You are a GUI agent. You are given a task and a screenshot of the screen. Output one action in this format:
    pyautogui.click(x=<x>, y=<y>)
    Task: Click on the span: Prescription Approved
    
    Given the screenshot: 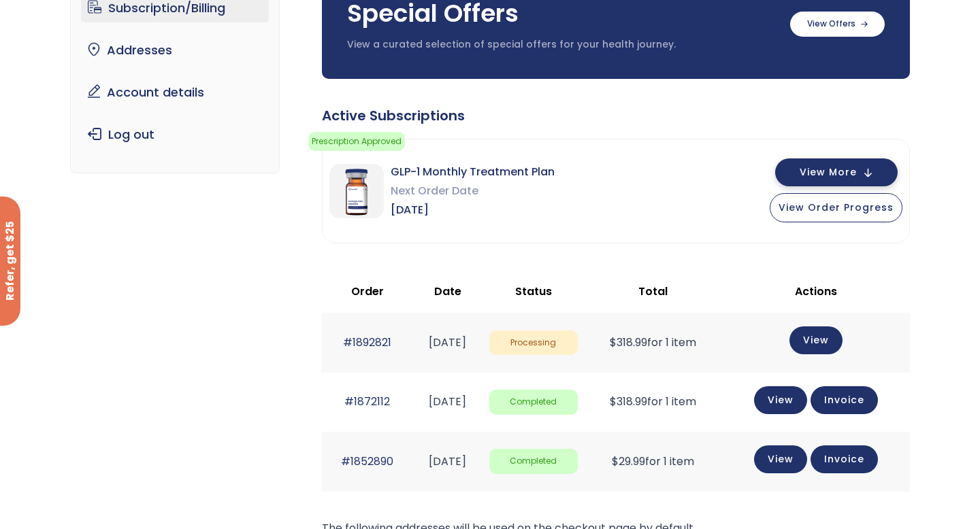 What is the action you would take?
    pyautogui.click(x=356, y=141)
    